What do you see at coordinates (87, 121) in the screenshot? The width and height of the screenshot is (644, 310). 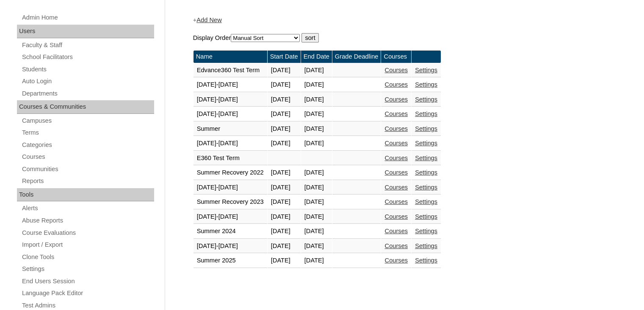 I see `a: Campuses` at bounding box center [87, 121].